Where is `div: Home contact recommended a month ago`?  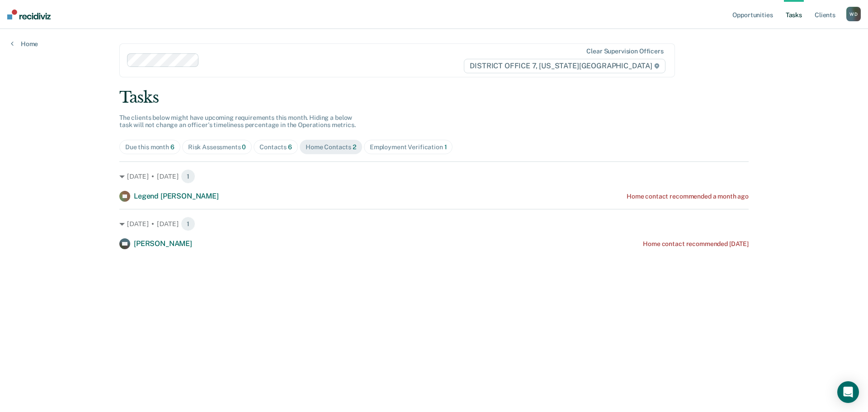
div: Home contact recommended a month ago is located at coordinates (688, 196).